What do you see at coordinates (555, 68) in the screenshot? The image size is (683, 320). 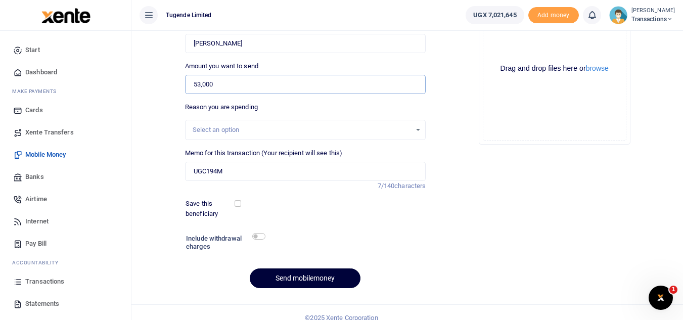 I see `div: Drag and drop files here or` at bounding box center [555, 68].